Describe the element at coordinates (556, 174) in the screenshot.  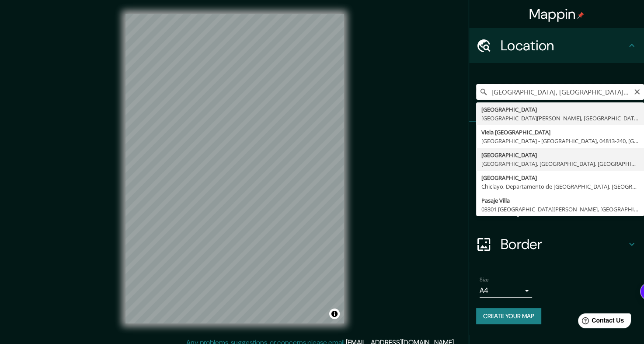
I see `div: Style` at that location.